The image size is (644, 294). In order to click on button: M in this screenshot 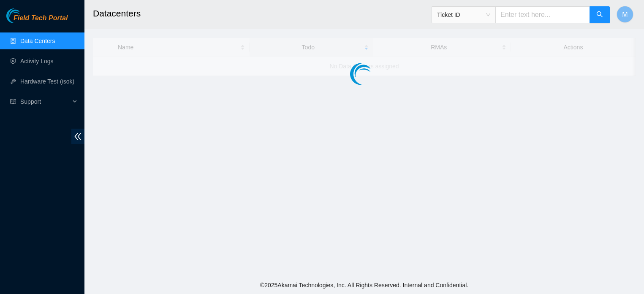, I will do `click(625, 14)`.